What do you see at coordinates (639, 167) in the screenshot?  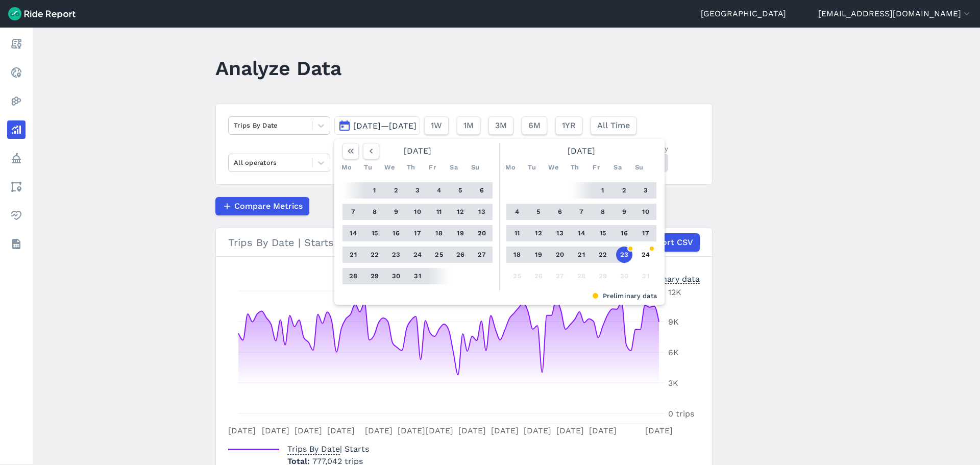 I see `div: Su` at bounding box center [639, 167].